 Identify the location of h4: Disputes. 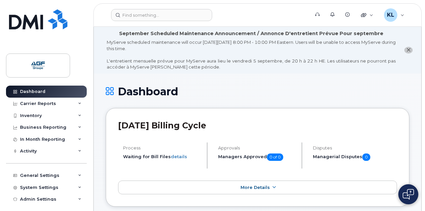
(355, 147).